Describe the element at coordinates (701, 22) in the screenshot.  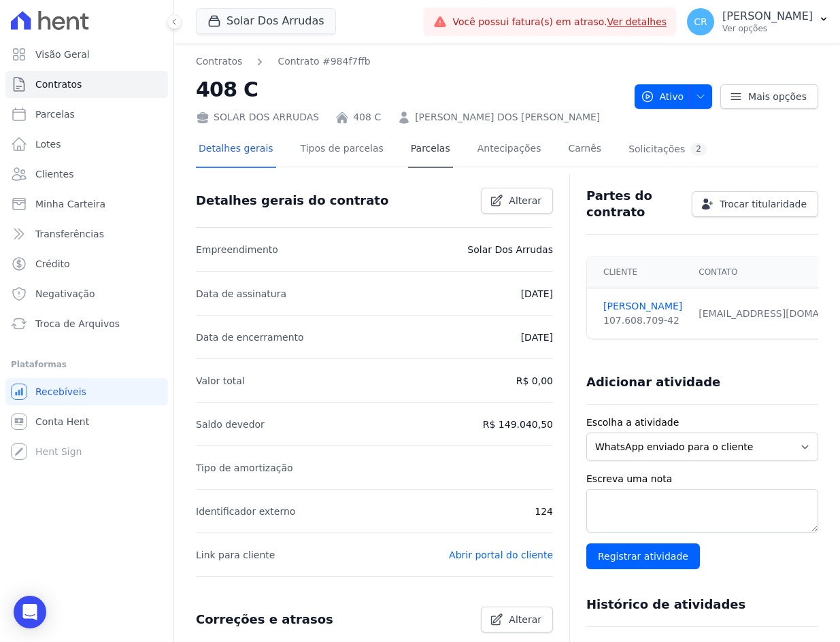
I see `span: CR` at that location.